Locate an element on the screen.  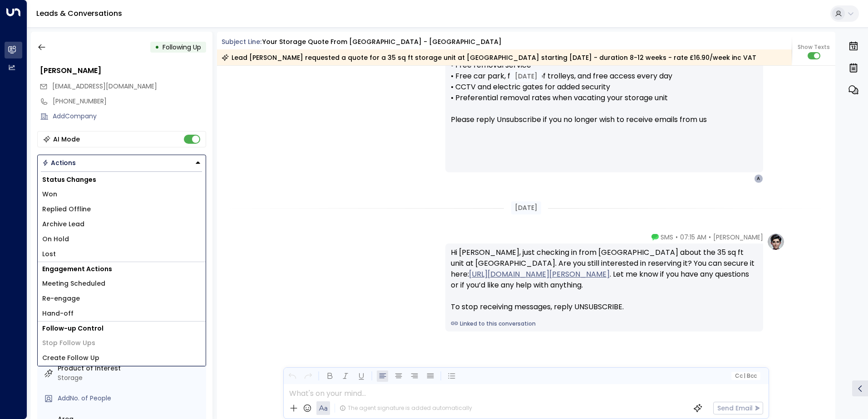
span: Show Texts is located at coordinates (813, 47).